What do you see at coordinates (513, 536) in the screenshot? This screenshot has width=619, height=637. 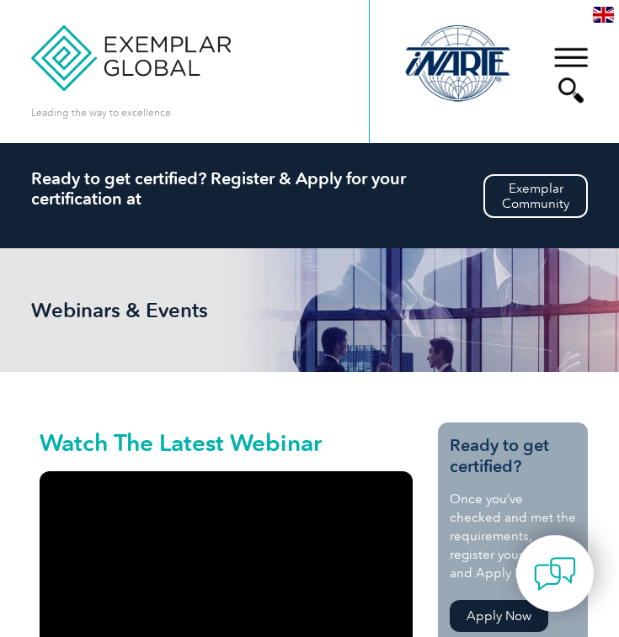 I see `p: Once you’ve checked and met the requirements, register your details and Apply Now at` at bounding box center [513, 536].